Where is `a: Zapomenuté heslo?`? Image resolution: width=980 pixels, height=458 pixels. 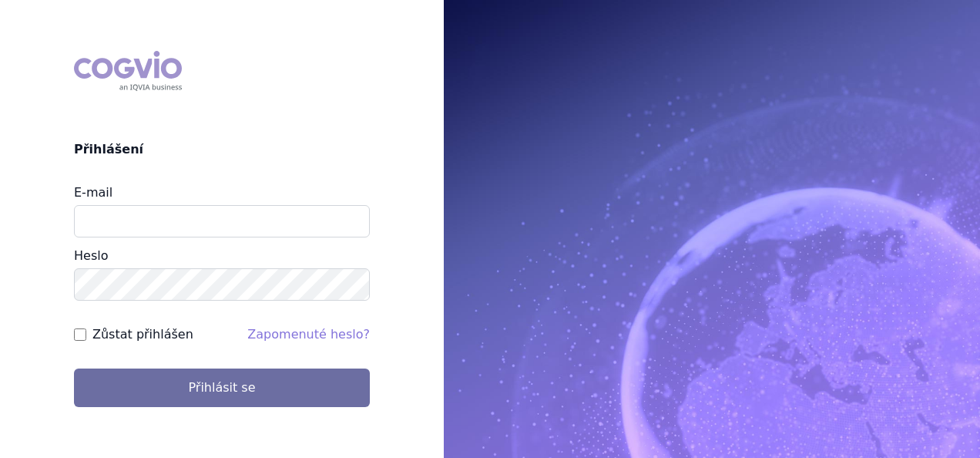
a: Zapomenuté heslo? is located at coordinates (308, 334).